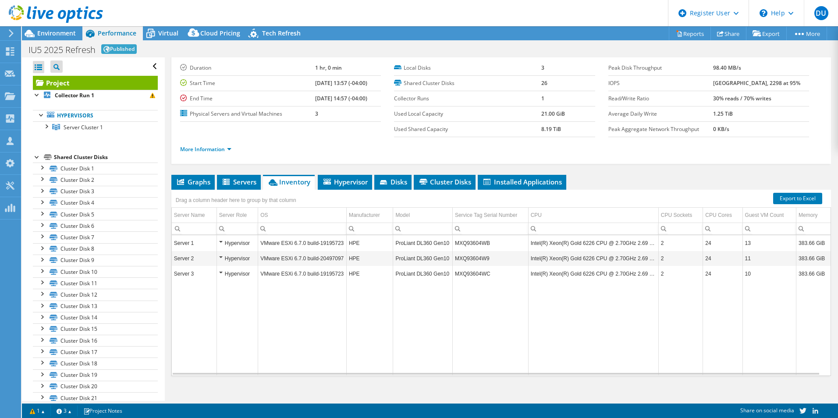  Describe the element at coordinates (490, 228) in the screenshot. I see `td: Column Service Tag Serial Number, Filter cell` at that location.